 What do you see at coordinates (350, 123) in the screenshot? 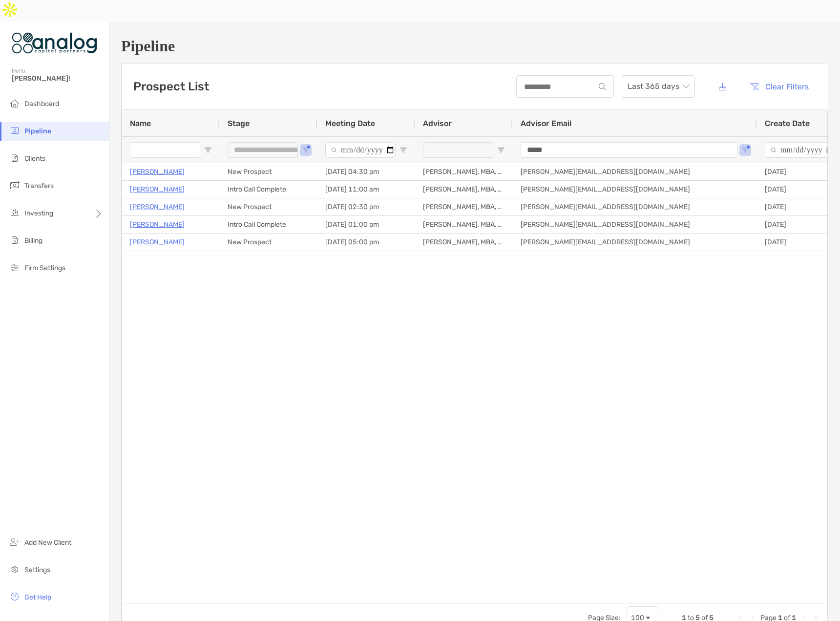
I see `span: Meeting Date` at bounding box center [350, 123].